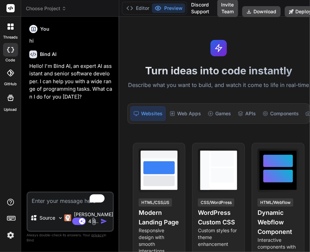  I want to click on p: Always double-check its answers. Your in Bind, so click(70, 238).